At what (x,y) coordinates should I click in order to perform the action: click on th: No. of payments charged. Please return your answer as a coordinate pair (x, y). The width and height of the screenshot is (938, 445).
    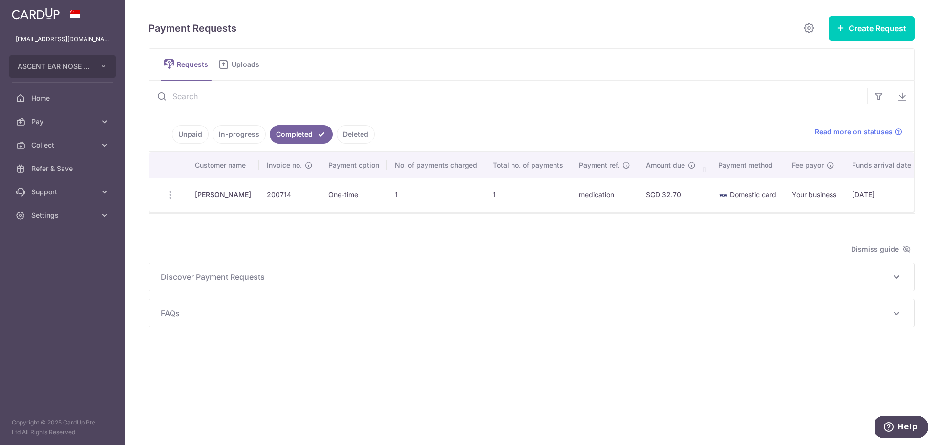
    Looking at the image, I should click on (436, 165).